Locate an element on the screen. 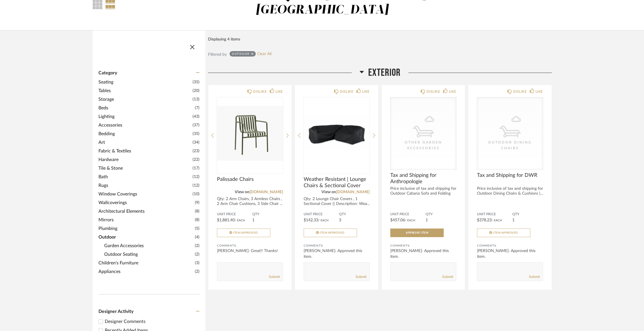  span: Architectural Elements is located at coordinates (146, 211).